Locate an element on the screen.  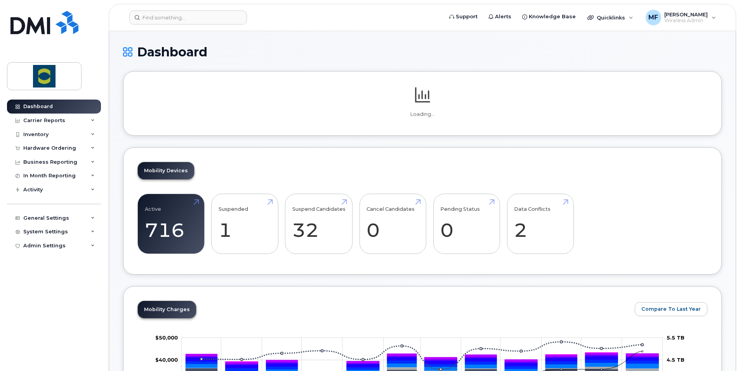
button: Compare To Last Year is located at coordinates (671, 309).